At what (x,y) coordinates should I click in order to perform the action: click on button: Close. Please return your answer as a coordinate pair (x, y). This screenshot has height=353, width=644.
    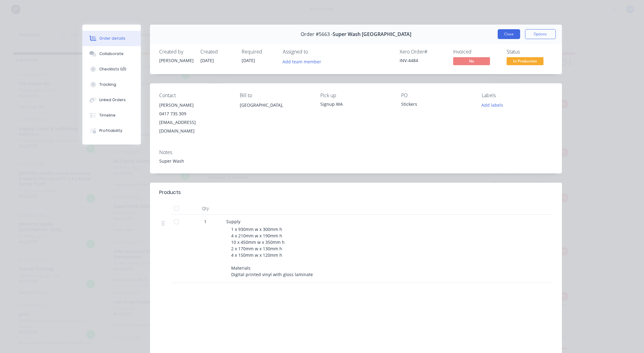
    Looking at the image, I should click on (509, 34).